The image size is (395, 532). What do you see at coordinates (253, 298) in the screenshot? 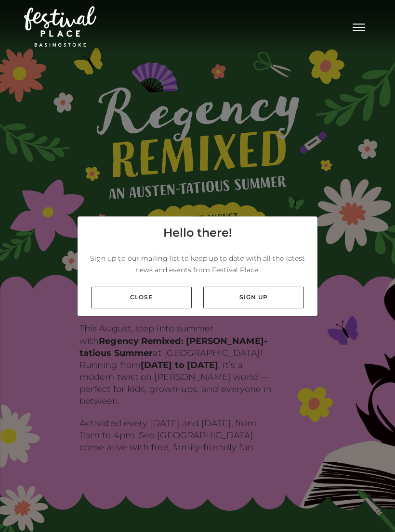
I see `a: Sign up` at bounding box center [253, 298].